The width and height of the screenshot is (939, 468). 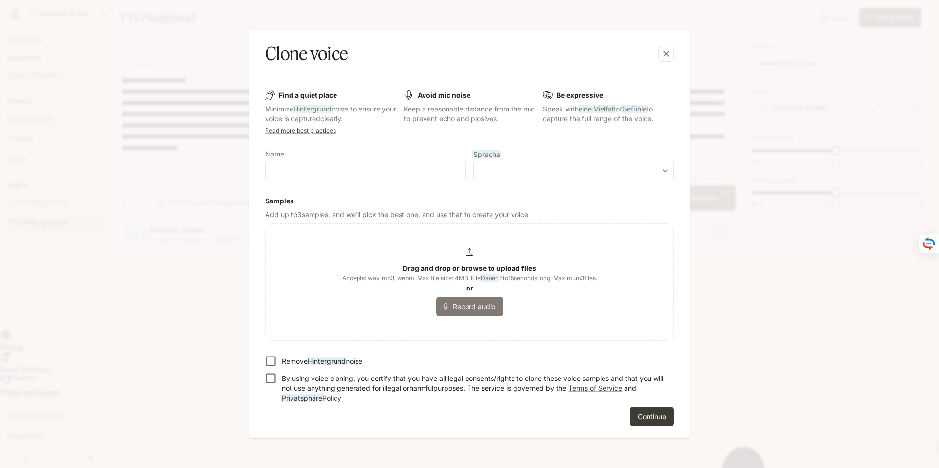 I want to click on p: Name, so click(x=274, y=154).